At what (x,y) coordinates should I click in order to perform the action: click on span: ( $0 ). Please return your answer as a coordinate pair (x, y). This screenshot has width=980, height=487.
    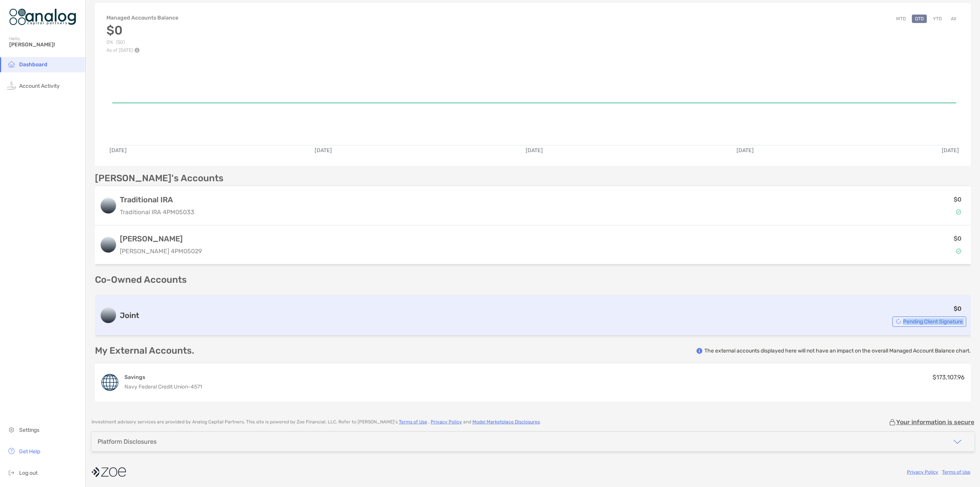
    Looking at the image, I should click on (120, 42).